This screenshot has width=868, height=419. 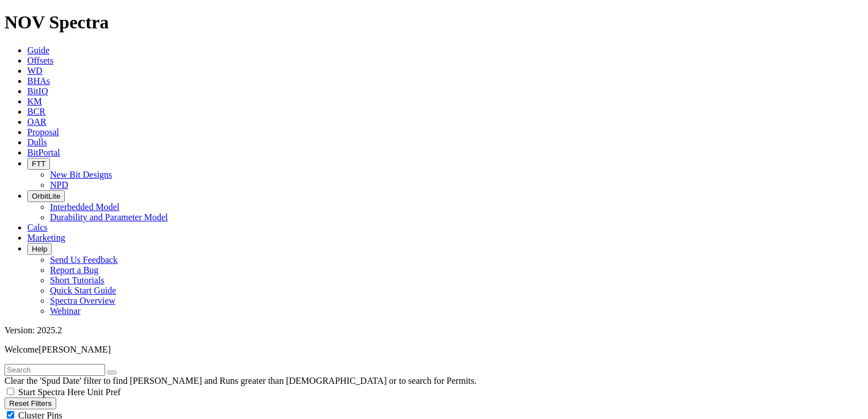 I want to click on span: BitPortal, so click(x=43, y=152).